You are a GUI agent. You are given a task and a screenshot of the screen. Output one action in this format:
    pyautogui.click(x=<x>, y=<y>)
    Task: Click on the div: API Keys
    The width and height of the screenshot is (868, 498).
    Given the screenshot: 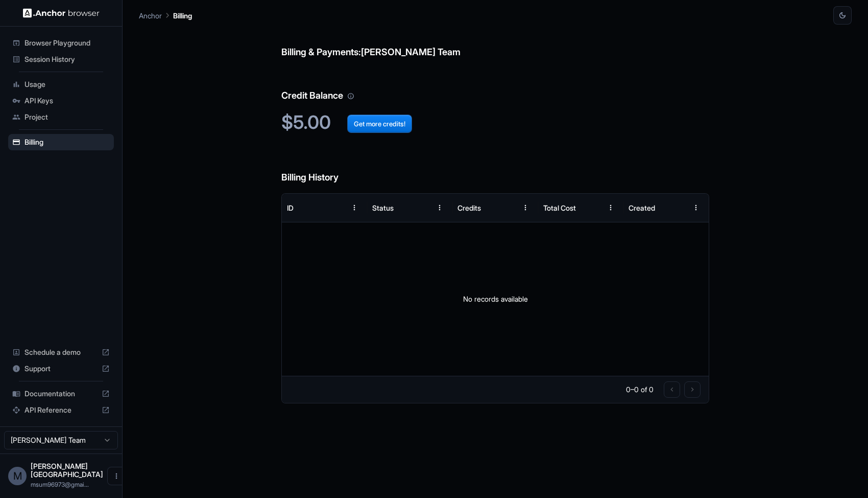 What is the action you would take?
    pyautogui.click(x=60, y=101)
    